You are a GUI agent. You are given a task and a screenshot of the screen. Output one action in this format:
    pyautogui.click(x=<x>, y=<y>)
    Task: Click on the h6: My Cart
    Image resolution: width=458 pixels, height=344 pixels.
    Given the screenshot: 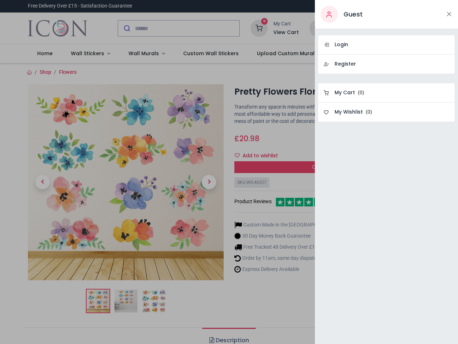 What is the action you would take?
    pyautogui.click(x=345, y=93)
    